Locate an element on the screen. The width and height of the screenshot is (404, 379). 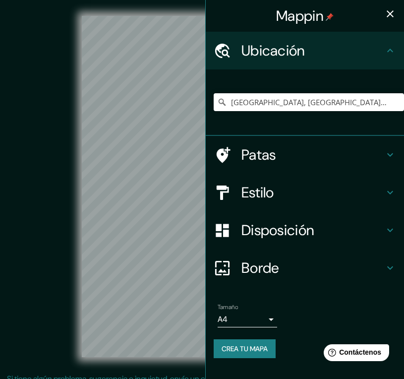
div: A4 is located at coordinates (248, 320).